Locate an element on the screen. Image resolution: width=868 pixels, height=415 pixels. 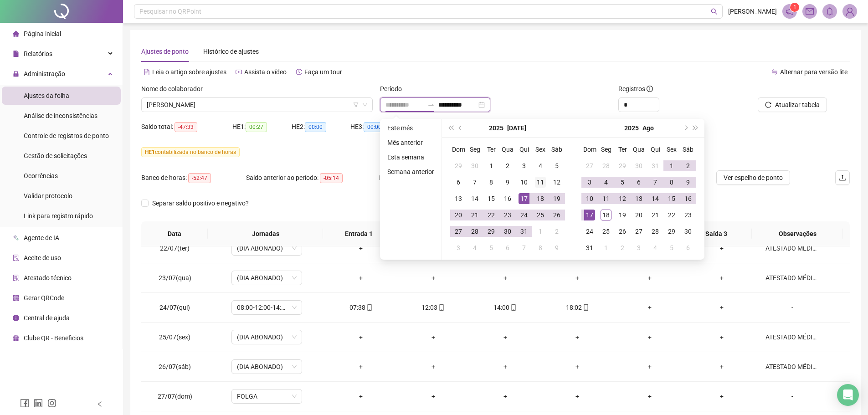
span: 00:27 is located at coordinates (256, 127).